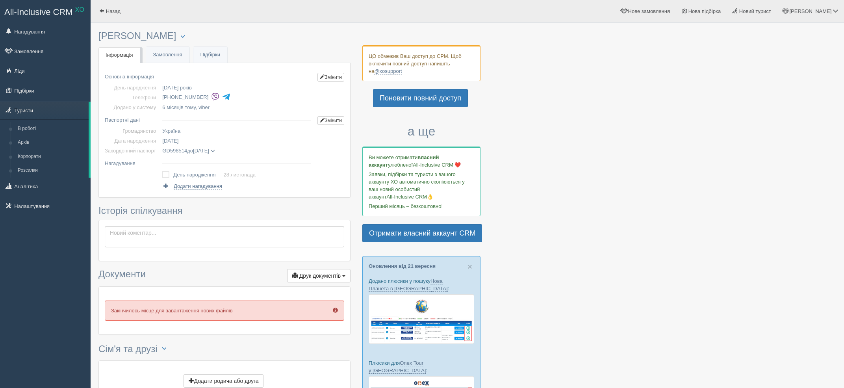 The image size is (844, 388). What do you see at coordinates (402, 266) in the screenshot?
I see `a: Оновлення від 21 вересня` at bounding box center [402, 266].